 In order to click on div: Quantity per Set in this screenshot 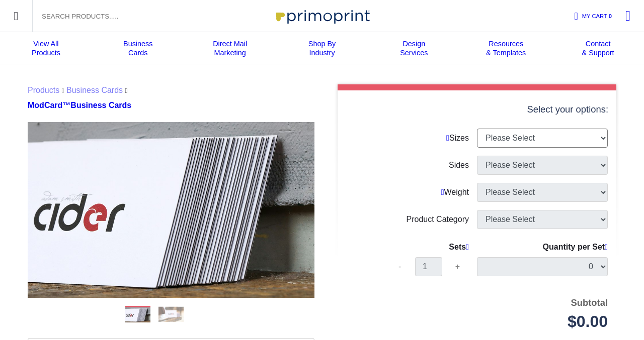, I will do `click(542, 248)`.